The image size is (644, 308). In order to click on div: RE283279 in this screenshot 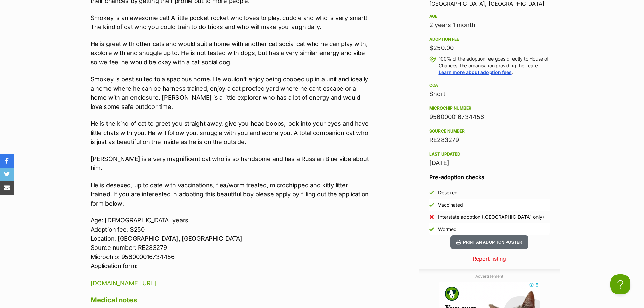, I will do `click(490, 140)`.